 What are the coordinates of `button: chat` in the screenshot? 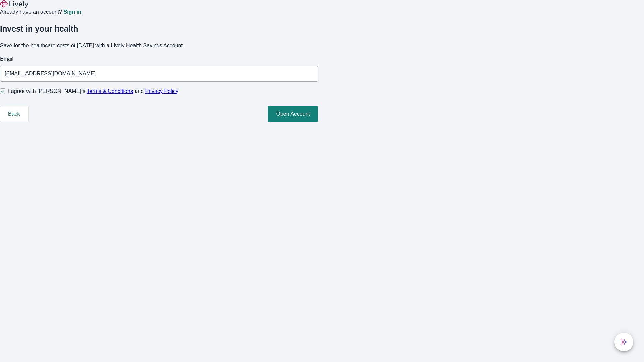 It's located at (624, 342).